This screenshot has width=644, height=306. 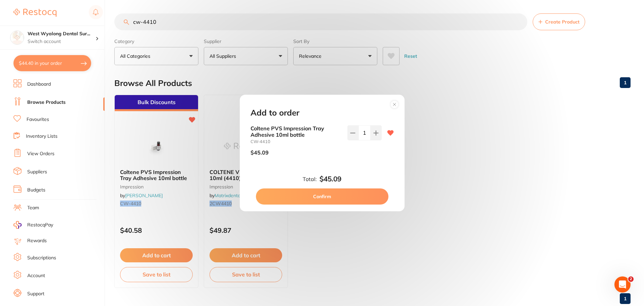 What do you see at coordinates (309, 180) in the screenshot?
I see `label: Total:` at bounding box center [309, 180].